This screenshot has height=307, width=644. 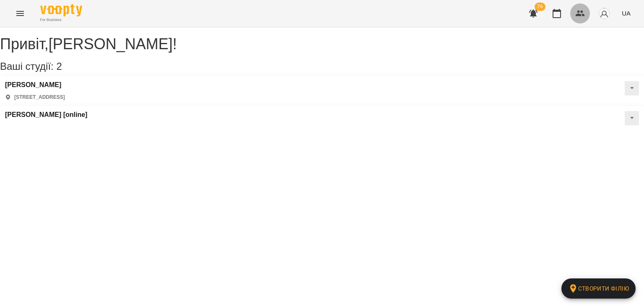 What do you see at coordinates (61, 10) in the screenshot?
I see `img: Voopty Logo` at bounding box center [61, 10].